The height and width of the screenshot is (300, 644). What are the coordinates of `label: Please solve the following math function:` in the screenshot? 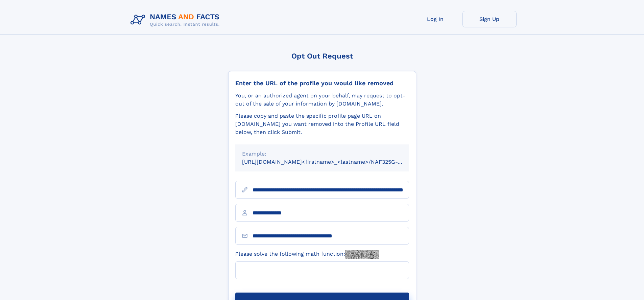 It's located at (307, 254).